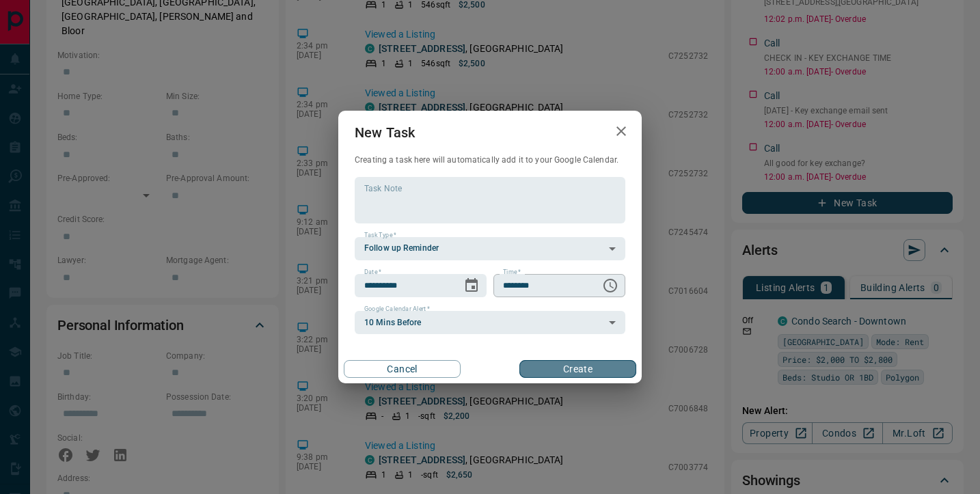 Image resolution: width=980 pixels, height=494 pixels. I want to click on button: Choose time, selected time is 6:00 AM, so click(611, 286).